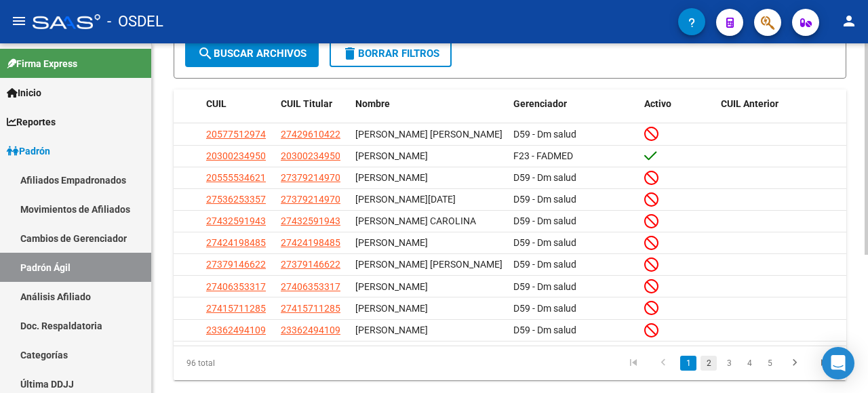 The width and height of the screenshot is (868, 393). Describe the element at coordinates (633, 363) in the screenshot. I see `a: go to first page` at that location.